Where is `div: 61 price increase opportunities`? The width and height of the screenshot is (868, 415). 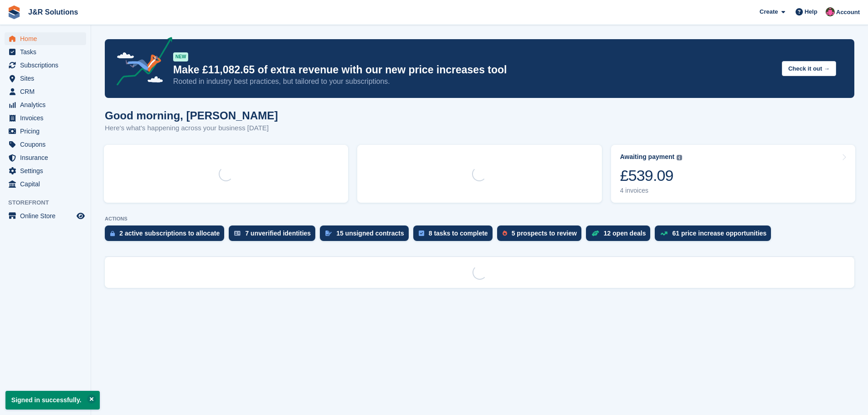 div: 61 price increase opportunities is located at coordinates (719, 233).